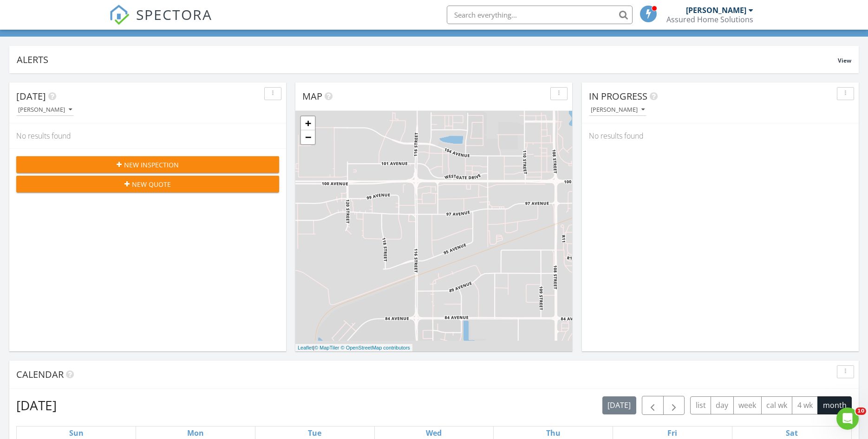  What do you see at coordinates (148, 184) in the screenshot?
I see `button: New Quote` at bounding box center [148, 184].